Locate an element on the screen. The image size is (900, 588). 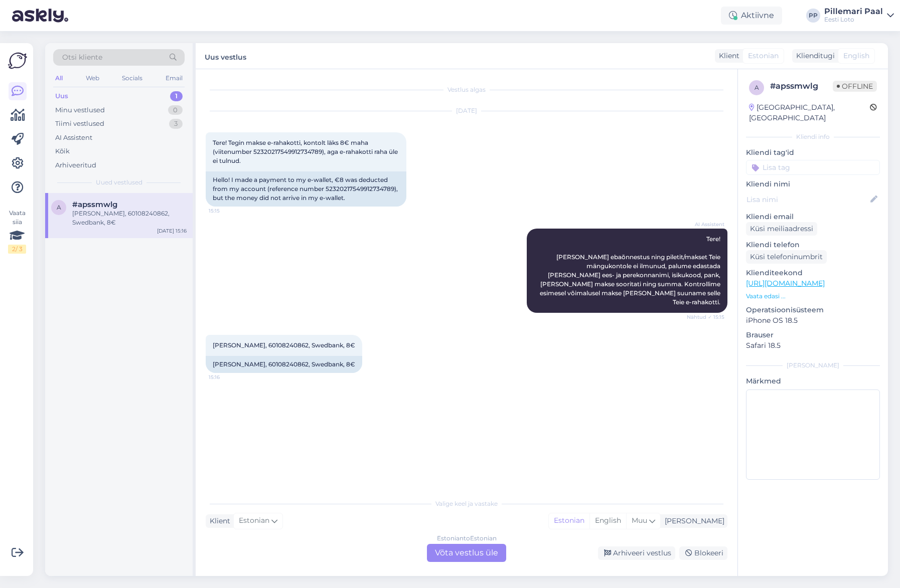
p: Kliendi nimi is located at coordinates (813, 184).